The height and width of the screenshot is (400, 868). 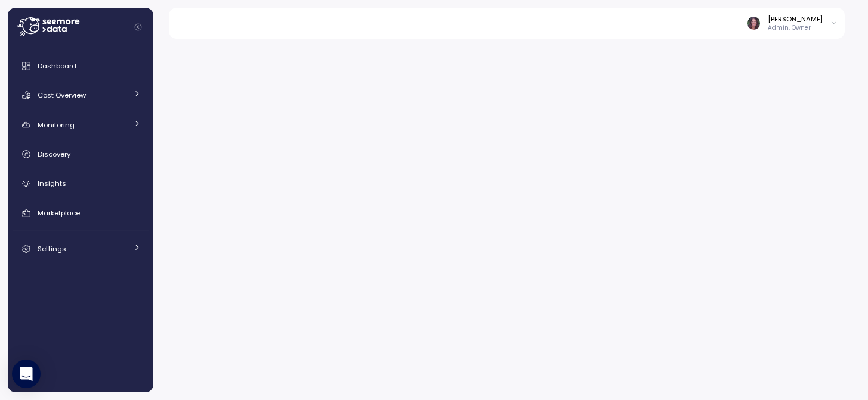 I want to click on a: Monitoring, so click(x=80, y=125).